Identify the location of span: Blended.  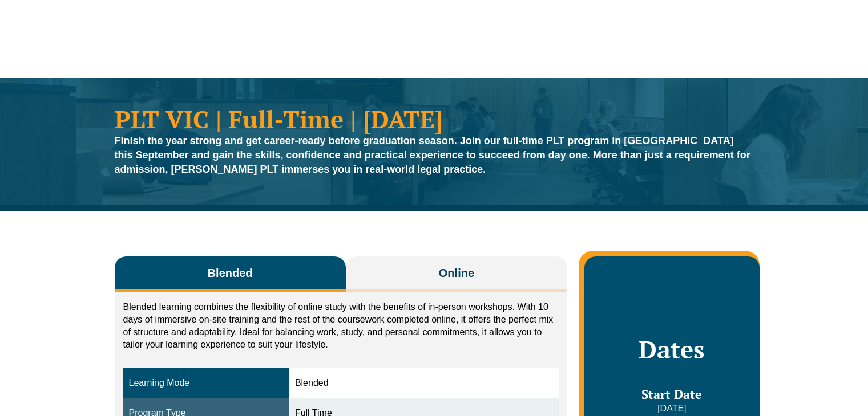
(230, 273).